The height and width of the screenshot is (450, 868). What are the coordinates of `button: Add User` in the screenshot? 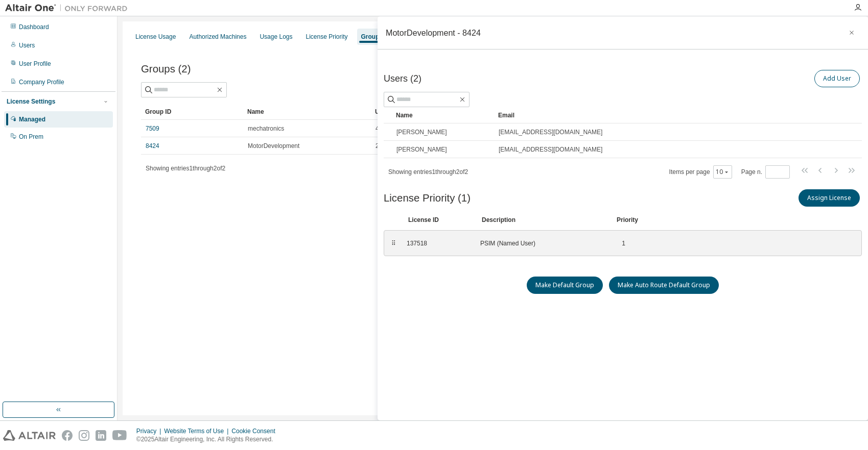 It's located at (836, 79).